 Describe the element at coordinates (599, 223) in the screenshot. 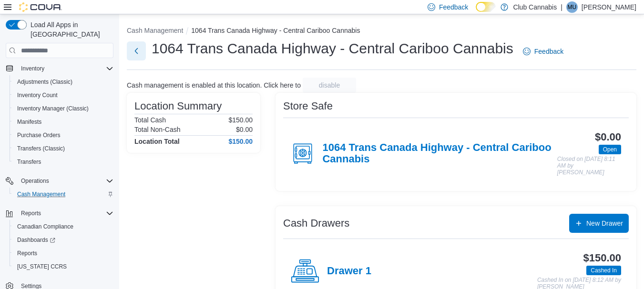

I see `button: New Drawer` at that location.